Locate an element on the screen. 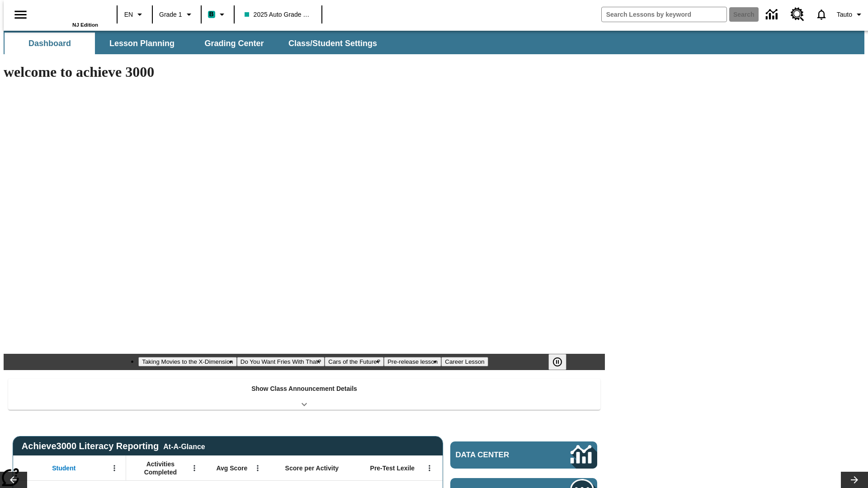 The height and width of the screenshot is (488, 868). button: Pause is located at coordinates (557, 362).